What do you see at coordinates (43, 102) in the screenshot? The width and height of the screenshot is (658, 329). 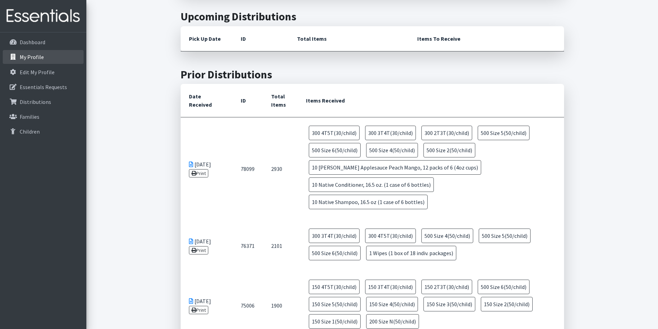 I see `a: Distributions` at bounding box center [43, 102].